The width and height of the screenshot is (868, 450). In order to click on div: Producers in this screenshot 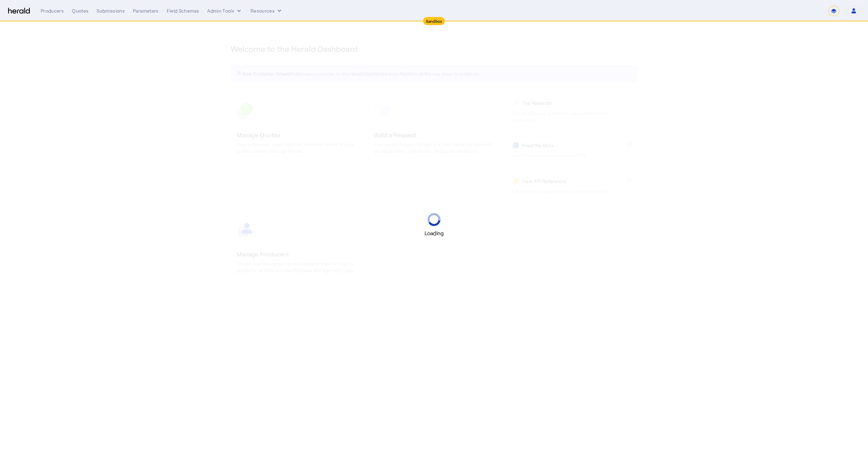, I will do `click(52, 11)`.